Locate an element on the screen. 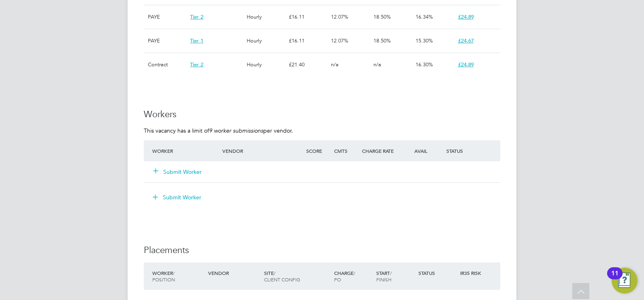  div: Contract is located at coordinates (167, 64).